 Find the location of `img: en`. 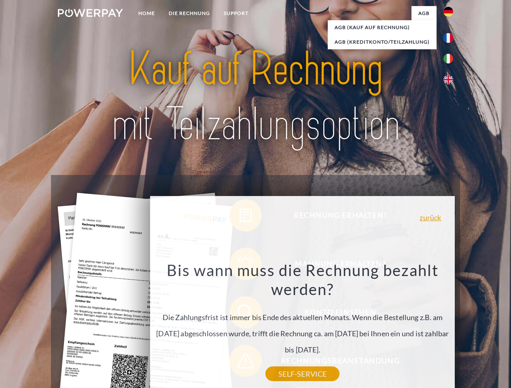

img: en is located at coordinates (448, 80).